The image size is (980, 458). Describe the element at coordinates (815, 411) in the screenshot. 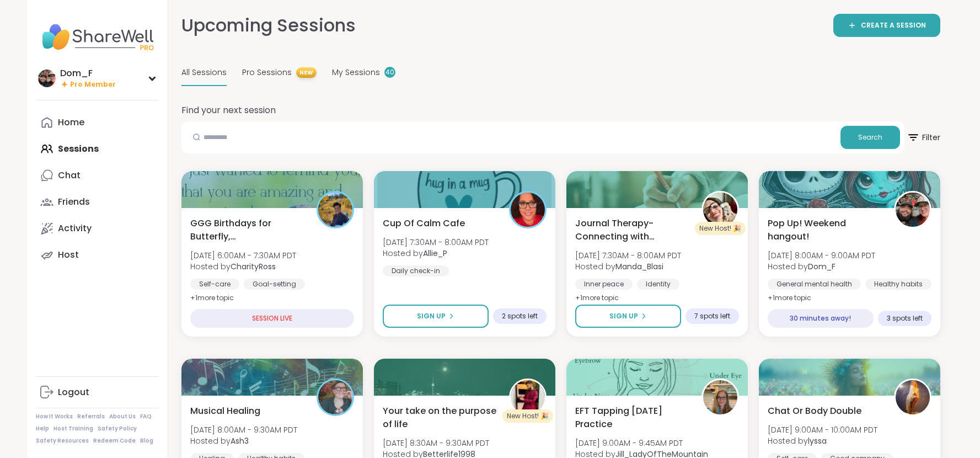

I see `span: Chat Or Body Double` at that location.